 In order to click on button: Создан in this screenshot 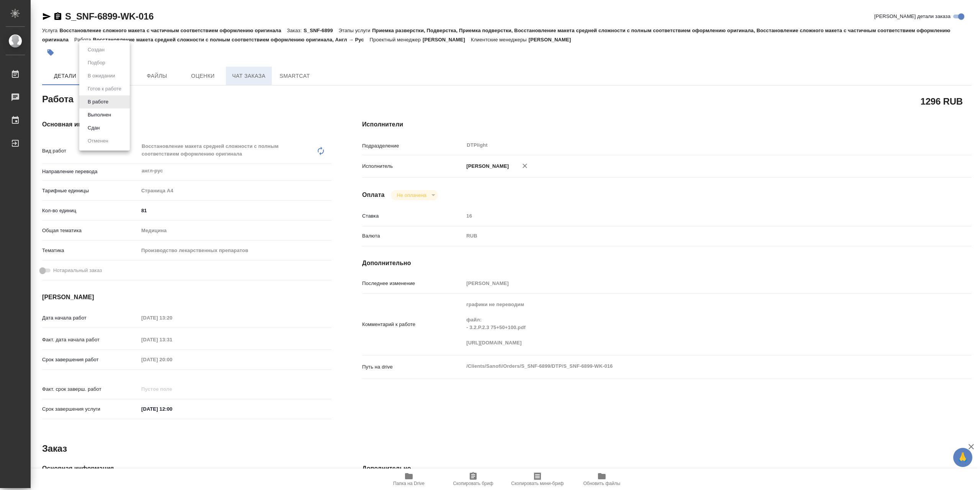, I will do `click(96, 50)`.